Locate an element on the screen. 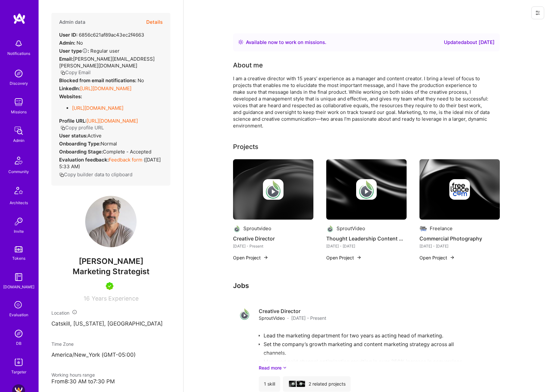  i: icon SelectionTeam is located at coordinates (19, 305).